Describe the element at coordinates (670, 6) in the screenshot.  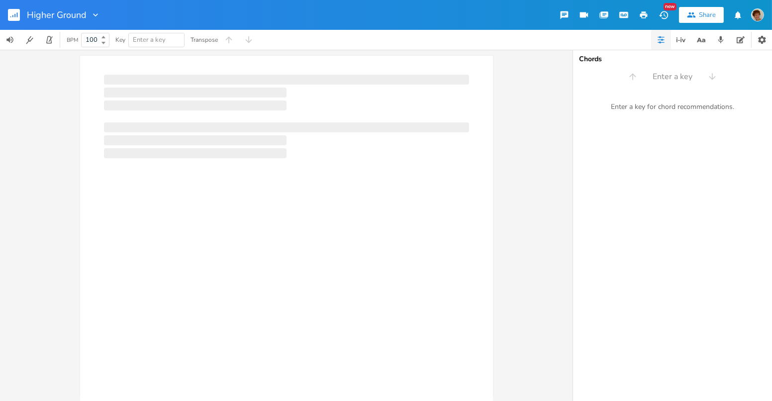
I see `div: New` at that location.